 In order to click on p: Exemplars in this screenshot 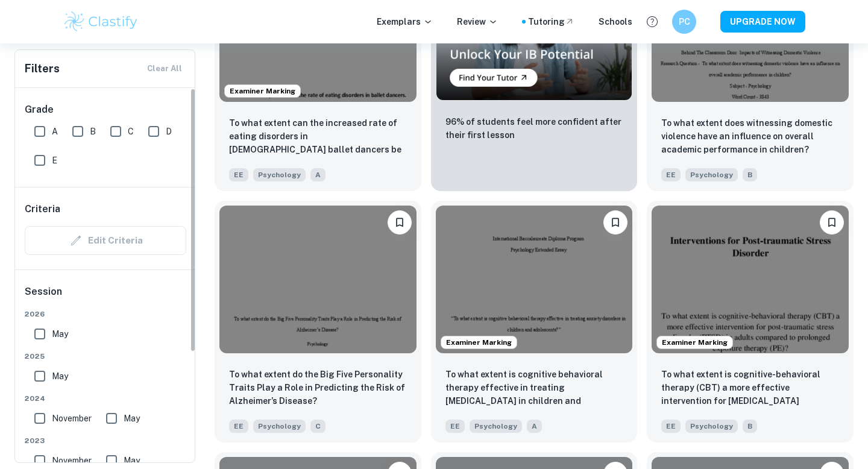, I will do `click(404, 21)`.